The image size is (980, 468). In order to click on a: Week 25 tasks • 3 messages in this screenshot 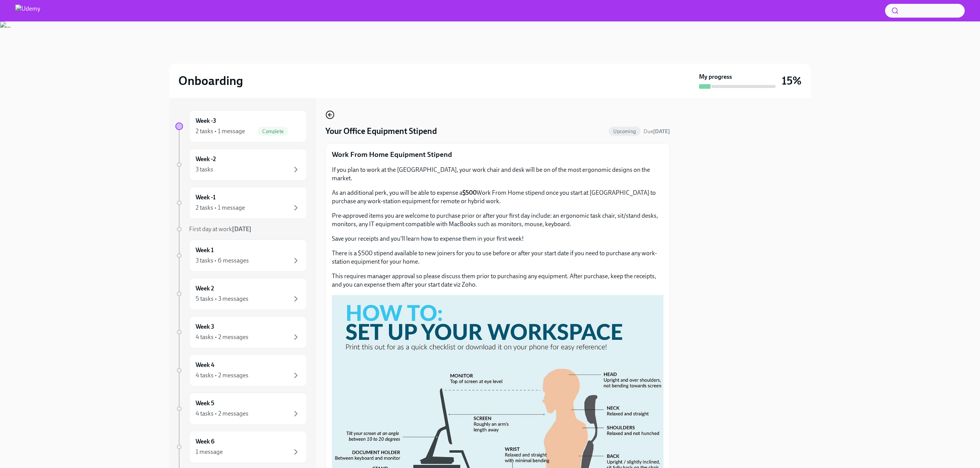, I will do `click(241, 294)`.